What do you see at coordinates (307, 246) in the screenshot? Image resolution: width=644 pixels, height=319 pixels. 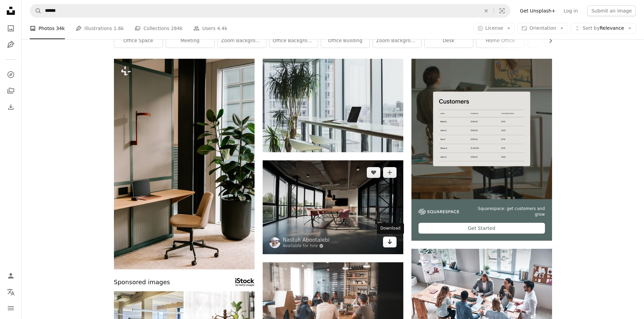 I see `a: Available for hire` at bounding box center [307, 246].